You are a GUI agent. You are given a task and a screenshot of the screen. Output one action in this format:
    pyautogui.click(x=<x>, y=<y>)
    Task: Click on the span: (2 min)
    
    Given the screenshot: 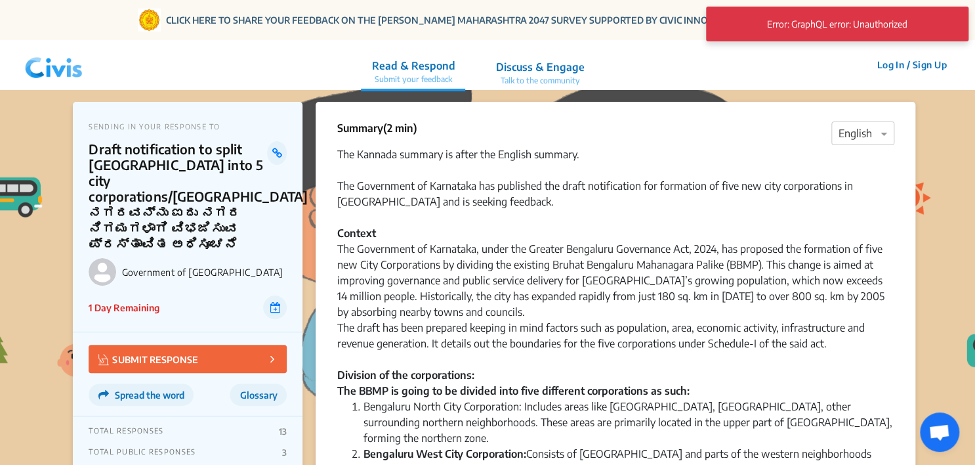 What is the action you would take?
    pyautogui.click(x=400, y=128)
    